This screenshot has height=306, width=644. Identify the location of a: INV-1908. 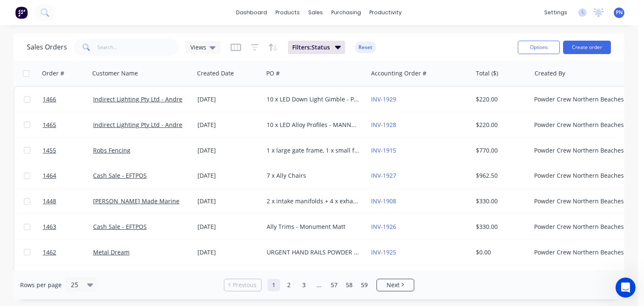
(384, 201).